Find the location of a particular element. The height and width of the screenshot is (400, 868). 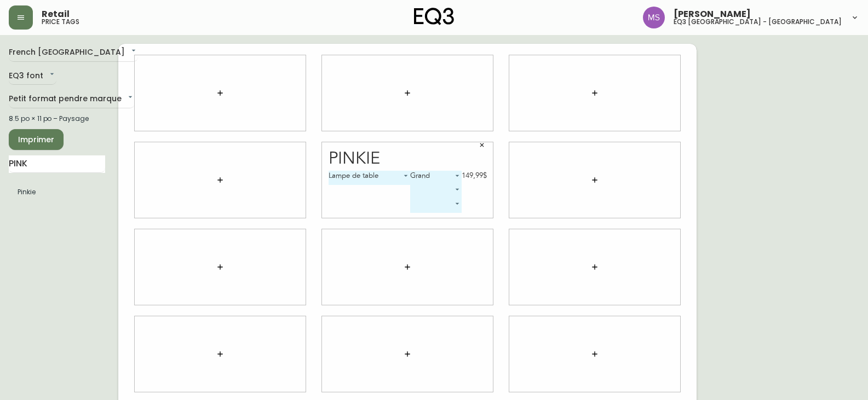

img: logo is located at coordinates (434, 17).